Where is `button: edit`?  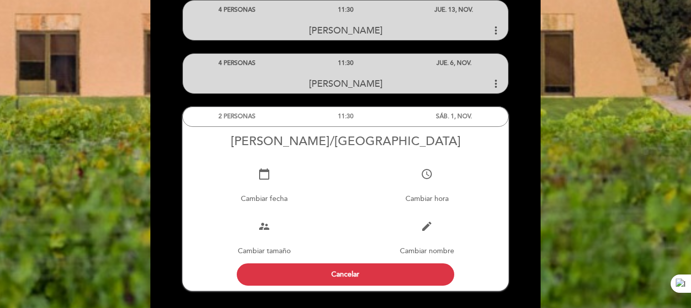
button: edit is located at coordinates (427, 227).